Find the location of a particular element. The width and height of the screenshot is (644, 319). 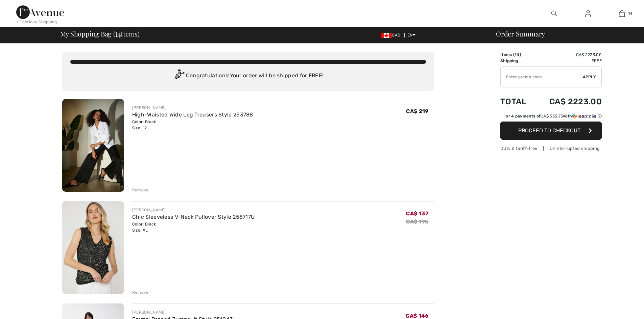

div: Color: Black Size: 12 is located at coordinates (192, 125).